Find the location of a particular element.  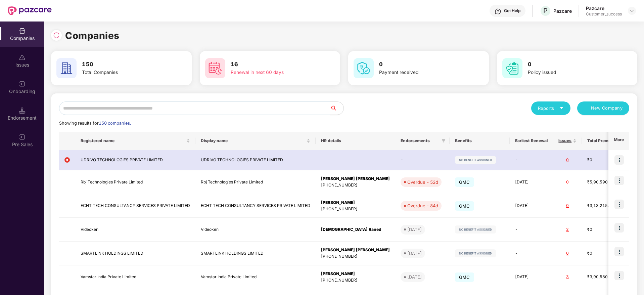

span: plus is located at coordinates (586, 108).